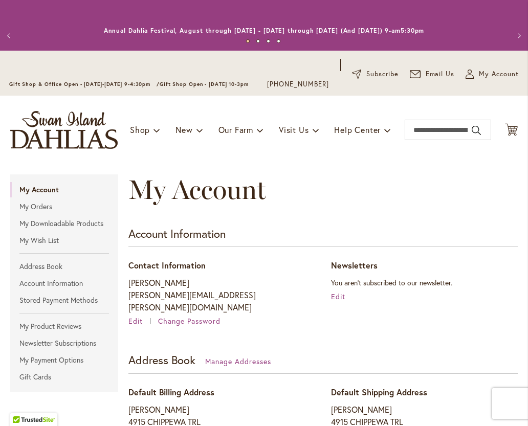 The height and width of the screenshot is (426, 528). What do you see at coordinates (64, 283) in the screenshot?
I see `a: Account Information` at bounding box center [64, 283].